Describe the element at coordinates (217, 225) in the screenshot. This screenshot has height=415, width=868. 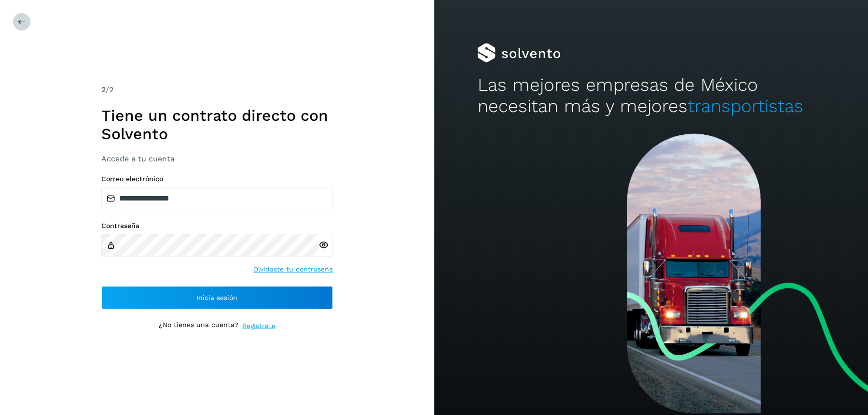
I see `label: Contraseña` at that location.